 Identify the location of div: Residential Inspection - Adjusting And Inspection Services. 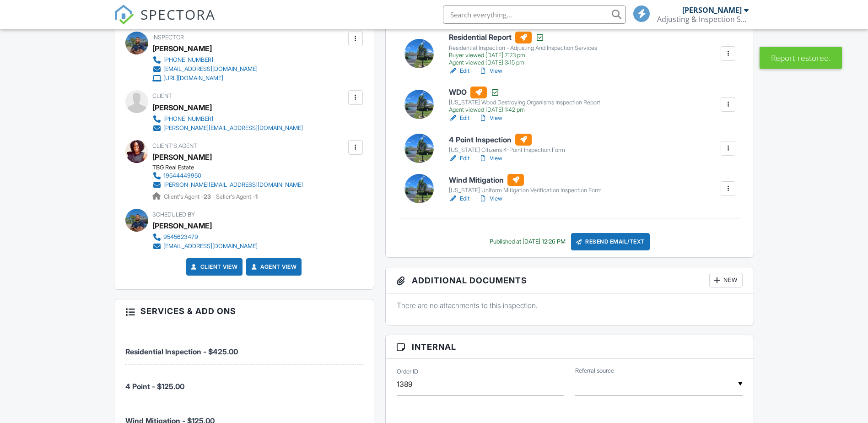
(523, 48).